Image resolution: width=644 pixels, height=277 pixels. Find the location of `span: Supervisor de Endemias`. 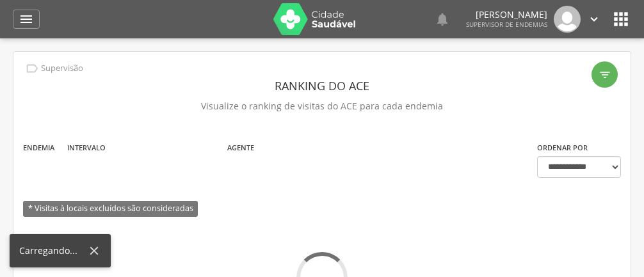

span: Supervisor de Endemias is located at coordinates (506, 25).